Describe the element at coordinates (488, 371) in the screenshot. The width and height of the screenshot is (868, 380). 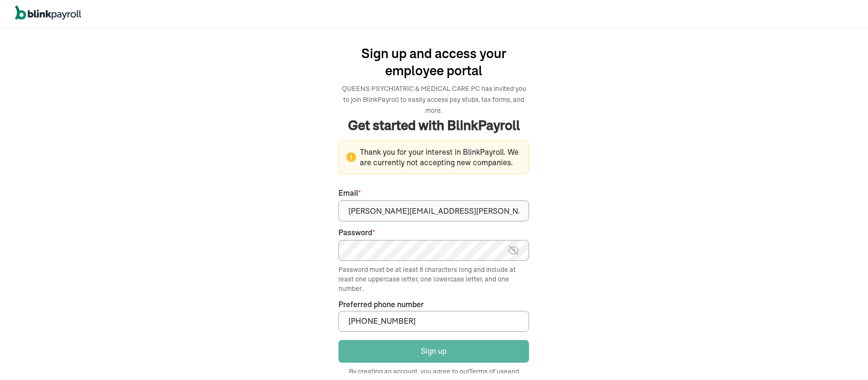
I see `a: Terms of use` at that location.